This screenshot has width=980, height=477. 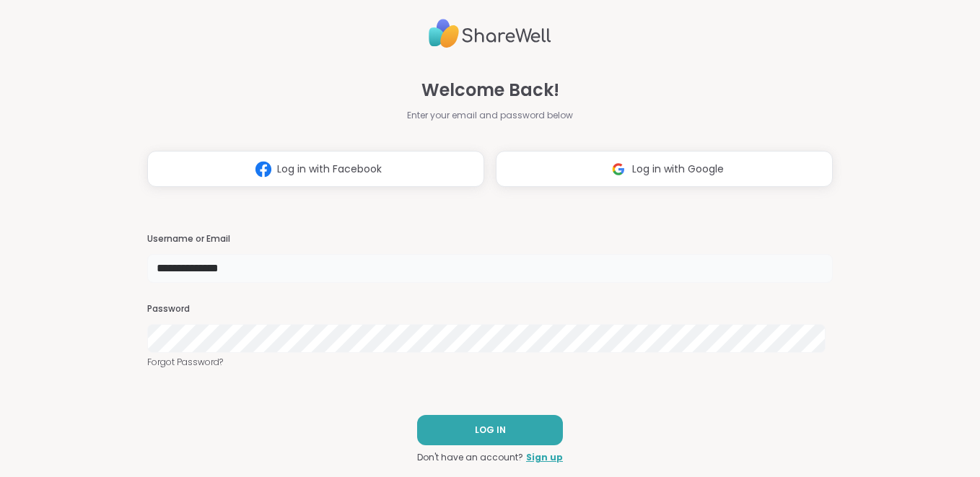 What do you see at coordinates (490, 238) in the screenshot?
I see `h3: Username or Email` at bounding box center [490, 238].